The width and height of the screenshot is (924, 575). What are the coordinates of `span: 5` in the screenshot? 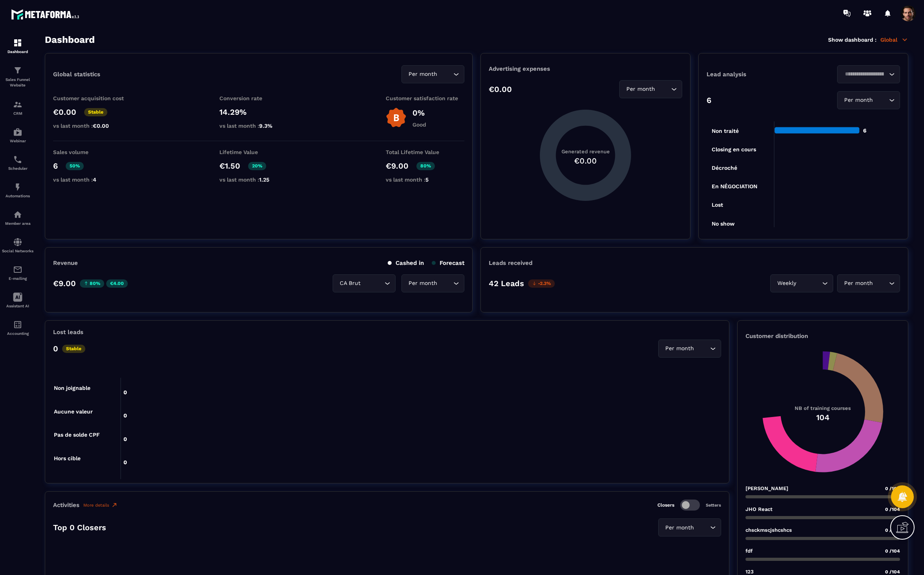 It's located at (427, 180).